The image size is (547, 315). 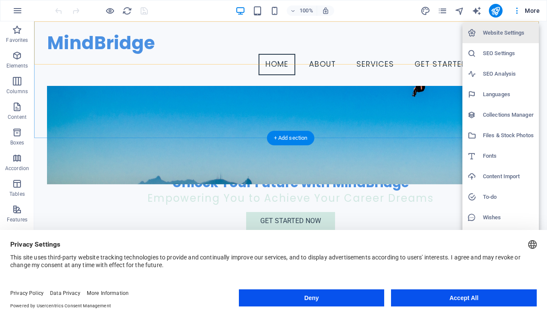 I want to click on h6: Content Import, so click(x=508, y=176).